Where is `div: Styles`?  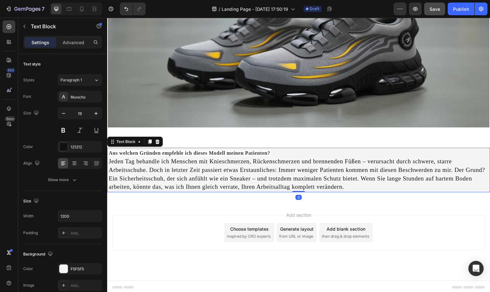
div: Styles is located at coordinates (29, 80).